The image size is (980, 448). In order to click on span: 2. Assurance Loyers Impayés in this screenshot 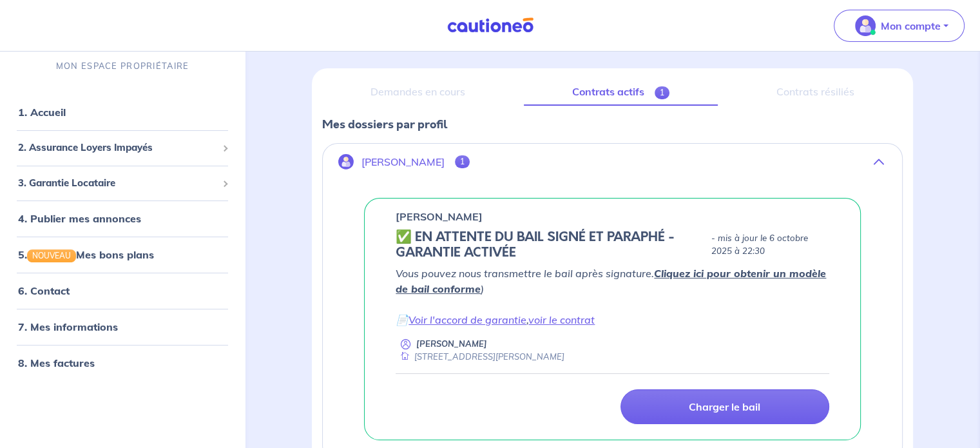, I will do `click(117, 148)`.